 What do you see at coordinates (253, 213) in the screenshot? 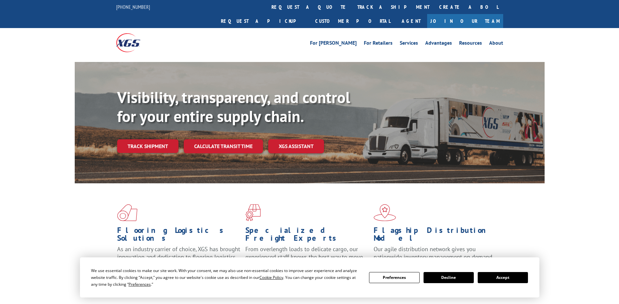
I see `img: xgs-icon-focused-on-flooring-red` at bounding box center [253, 213].